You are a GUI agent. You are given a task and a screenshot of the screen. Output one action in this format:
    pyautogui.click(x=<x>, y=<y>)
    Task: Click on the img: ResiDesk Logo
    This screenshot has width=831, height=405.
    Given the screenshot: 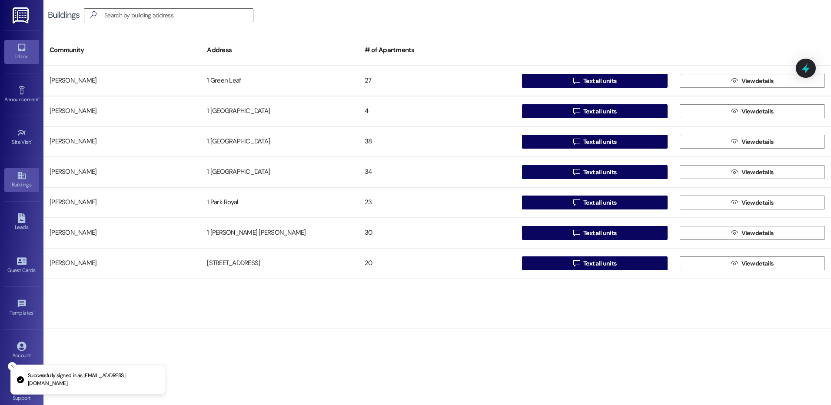 What is the action you would take?
    pyautogui.click(x=21, y=15)
    